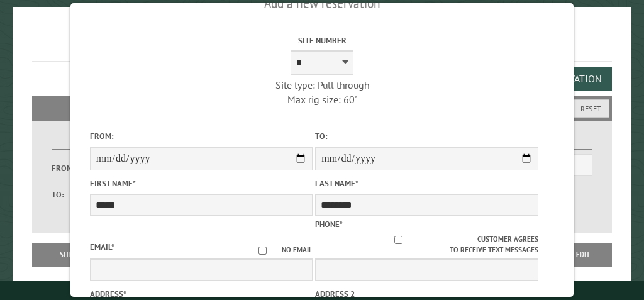  What do you see at coordinates (591, 109) in the screenshot?
I see `button: Reset` at bounding box center [591, 109].